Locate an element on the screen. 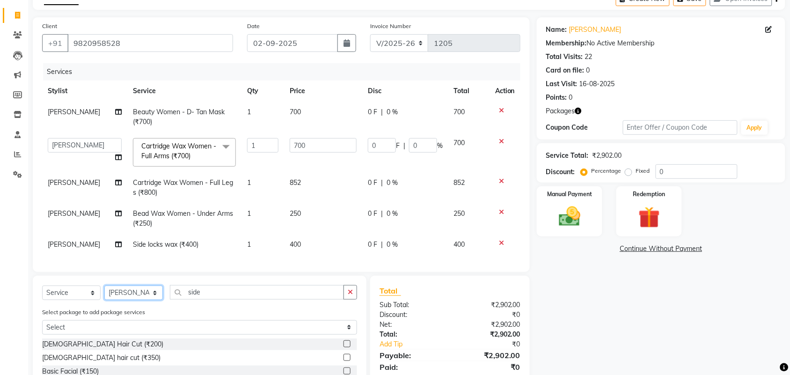 The image size is (790, 375). div: No Active Membership is located at coordinates (661, 43).